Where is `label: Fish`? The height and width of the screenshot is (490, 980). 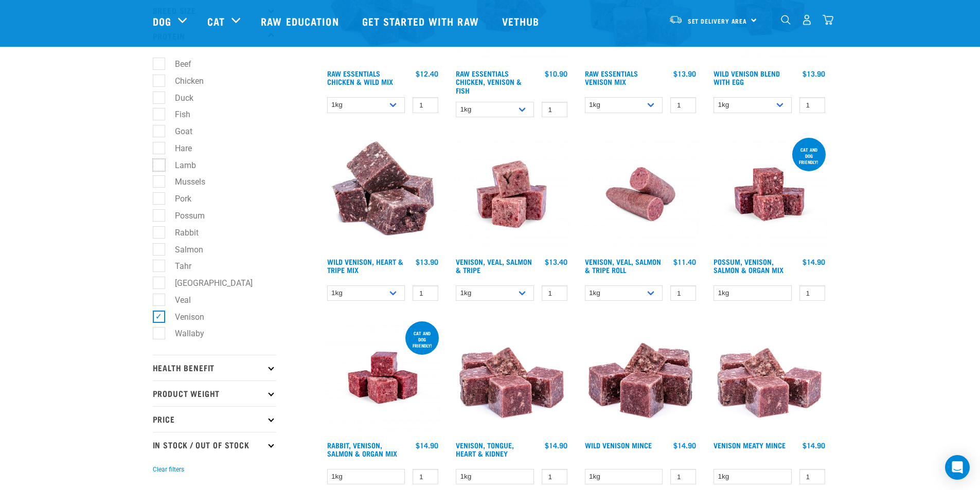 label: Fish is located at coordinates (177, 114).